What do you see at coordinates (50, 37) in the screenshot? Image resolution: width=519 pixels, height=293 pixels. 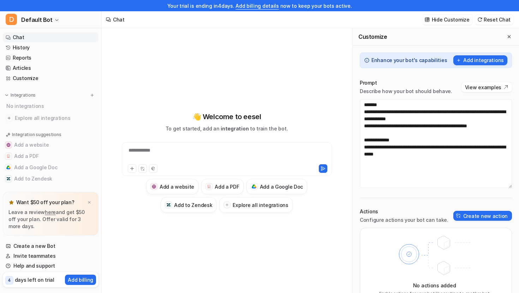 I see `a: Chat` at bounding box center [50, 37].